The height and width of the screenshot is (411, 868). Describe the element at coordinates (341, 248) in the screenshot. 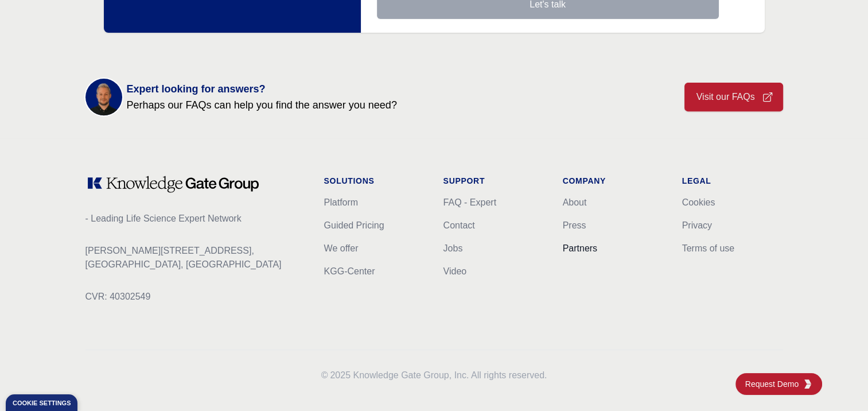

I see `a: We offer` at that location.